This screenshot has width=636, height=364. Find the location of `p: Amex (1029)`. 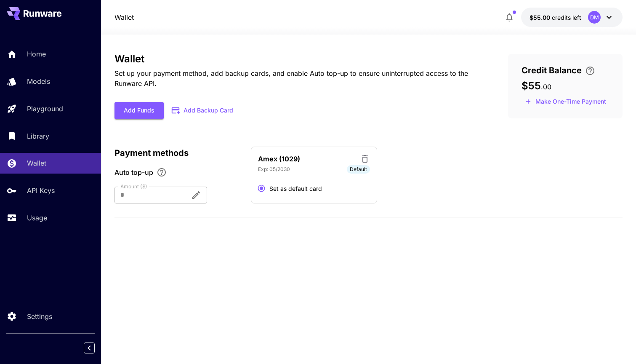

p: Amex (1029) is located at coordinates (279, 159).